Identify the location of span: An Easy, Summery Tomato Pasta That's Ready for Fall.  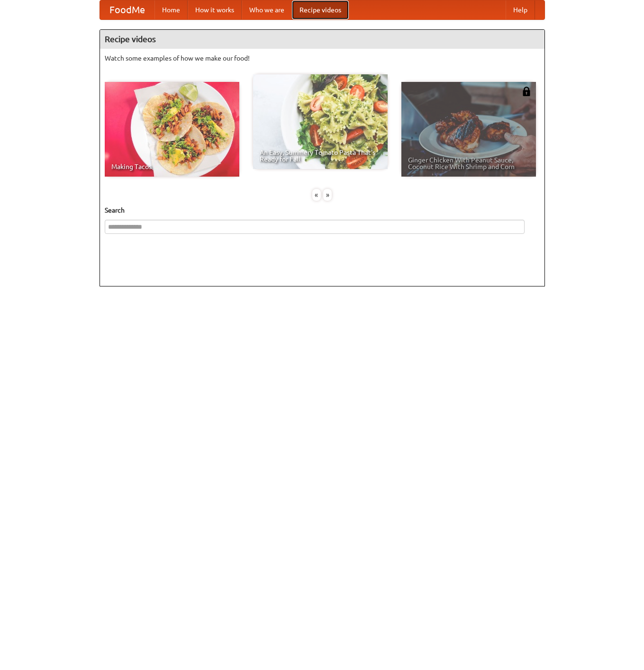
(320, 156).